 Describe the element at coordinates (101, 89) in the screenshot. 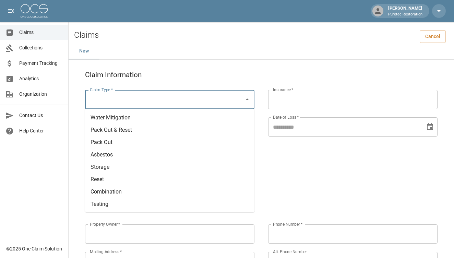

I see `label: Claim Type` at that location.